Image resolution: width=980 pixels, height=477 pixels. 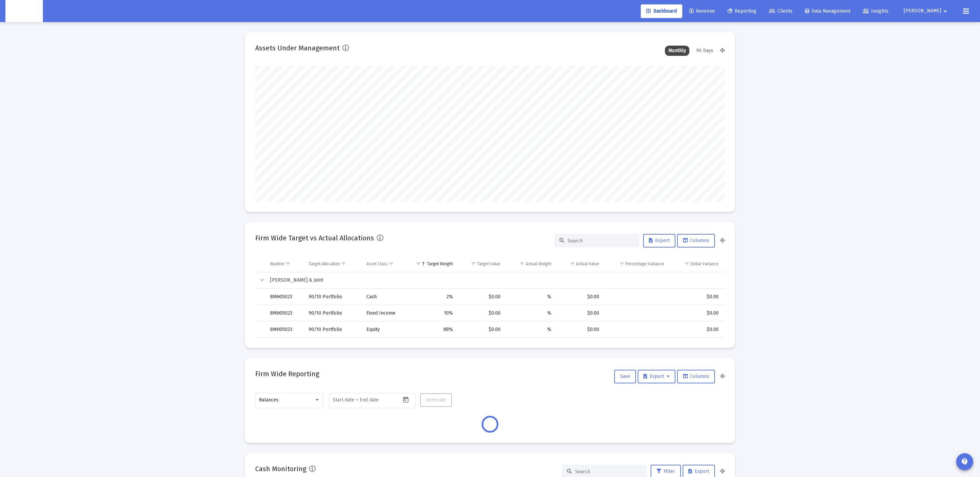 I want to click on div: Actual Value, so click(x=588, y=264).